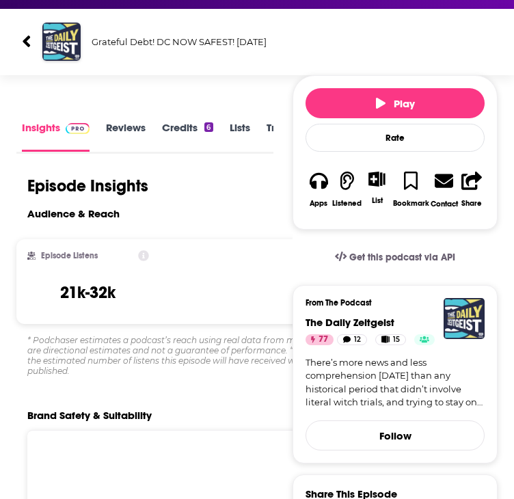 The width and height of the screenshot is (514, 499). Describe the element at coordinates (346, 189) in the screenshot. I see `button: Listened` at that location.